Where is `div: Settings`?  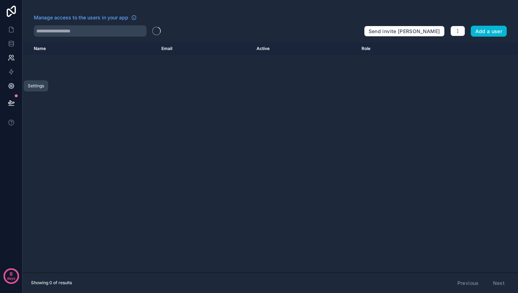
div: Settings is located at coordinates (36, 86).